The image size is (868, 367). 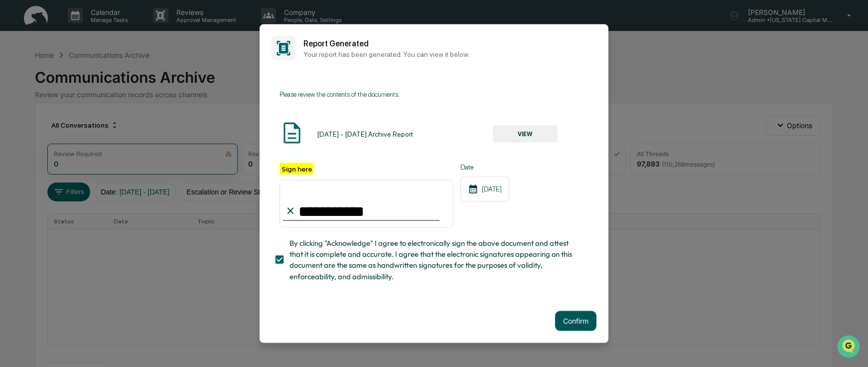 What do you see at coordinates (485, 167) in the screenshot?
I see `label: Date` at bounding box center [485, 167].